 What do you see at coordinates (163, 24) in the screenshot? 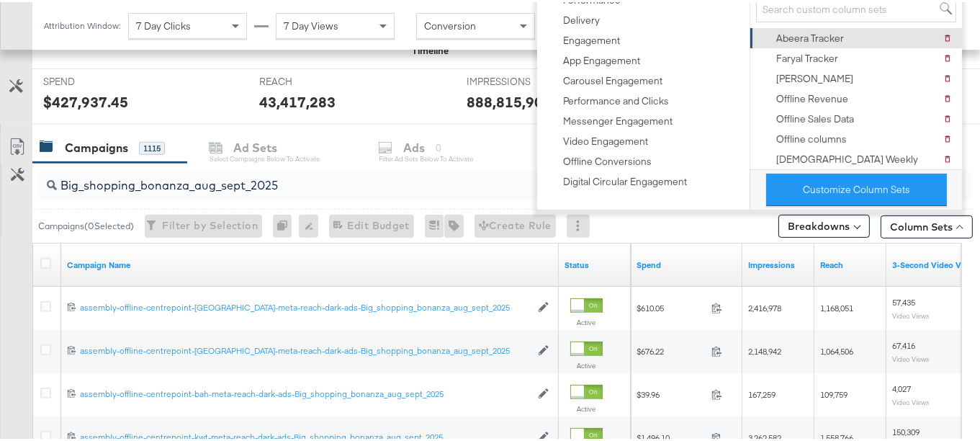
I see `span: 7 Day Clicks` at bounding box center [163, 24].